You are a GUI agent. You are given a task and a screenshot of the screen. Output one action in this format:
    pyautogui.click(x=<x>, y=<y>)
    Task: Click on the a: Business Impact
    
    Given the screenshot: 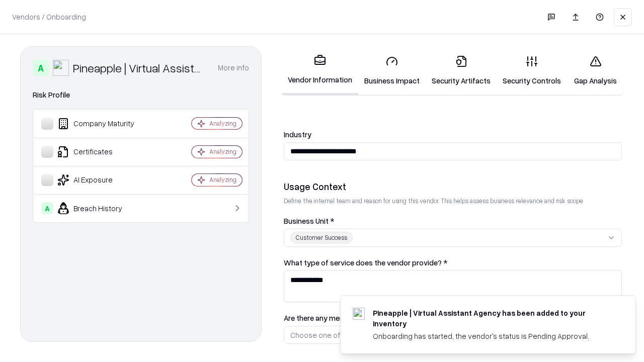 What is the action you would take?
    pyautogui.click(x=392, y=70)
    